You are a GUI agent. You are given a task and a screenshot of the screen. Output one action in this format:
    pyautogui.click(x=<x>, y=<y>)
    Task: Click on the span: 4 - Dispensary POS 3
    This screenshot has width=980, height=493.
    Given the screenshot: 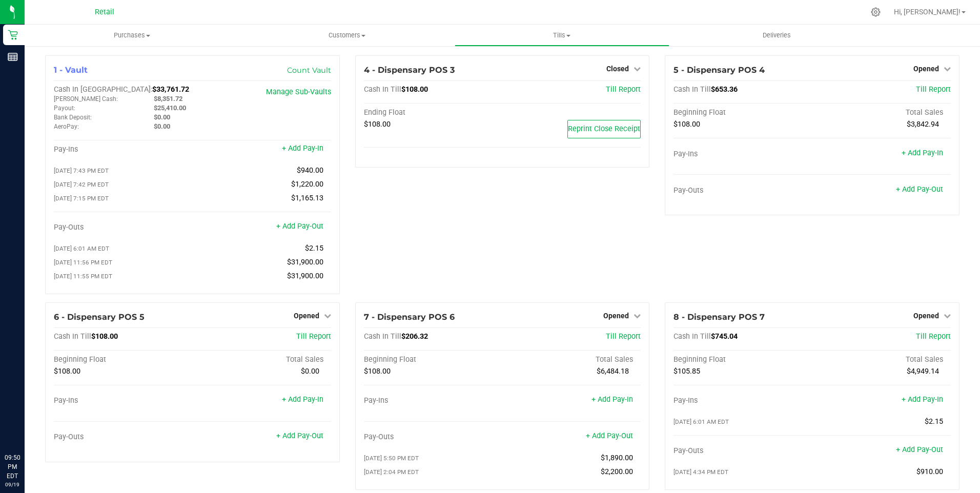 What is the action you would take?
    pyautogui.click(x=409, y=70)
    